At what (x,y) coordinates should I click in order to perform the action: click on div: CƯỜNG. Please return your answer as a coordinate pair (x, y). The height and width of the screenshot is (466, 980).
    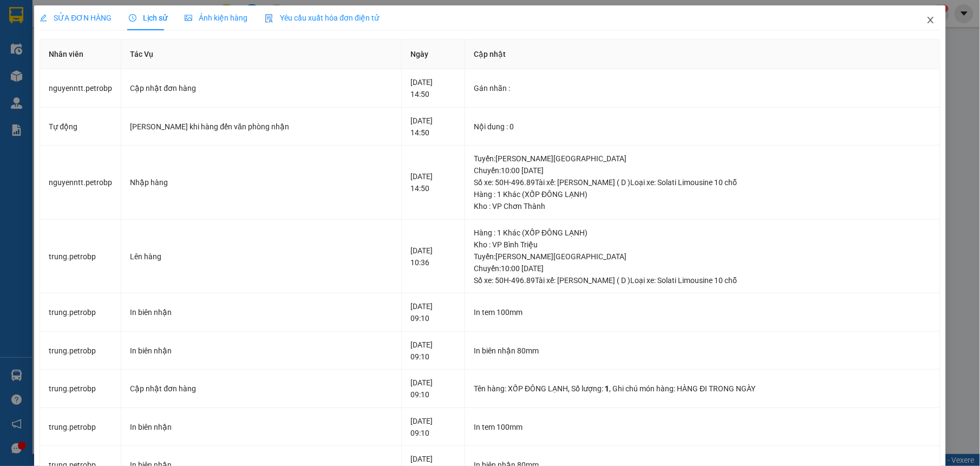
    Looking at the image, I should click on (42, 42).